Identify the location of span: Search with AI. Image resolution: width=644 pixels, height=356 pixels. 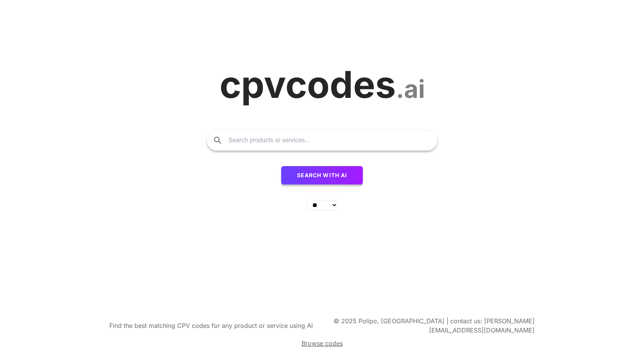
(322, 175).